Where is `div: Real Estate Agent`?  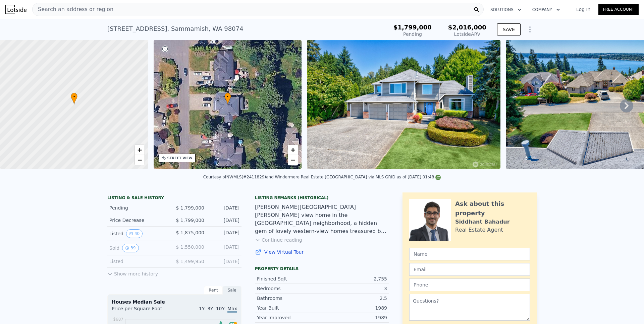 div: Real Estate Agent is located at coordinates (479, 230).